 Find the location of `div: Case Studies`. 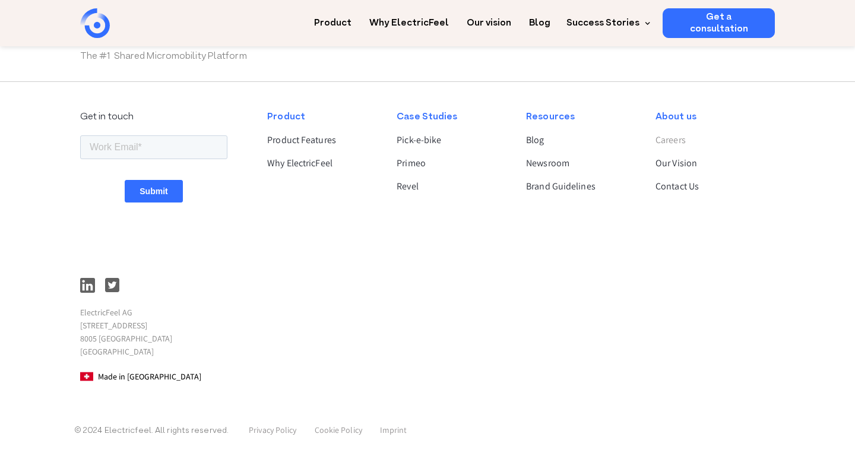

div: Case Studies is located at coordinates (451, 117).